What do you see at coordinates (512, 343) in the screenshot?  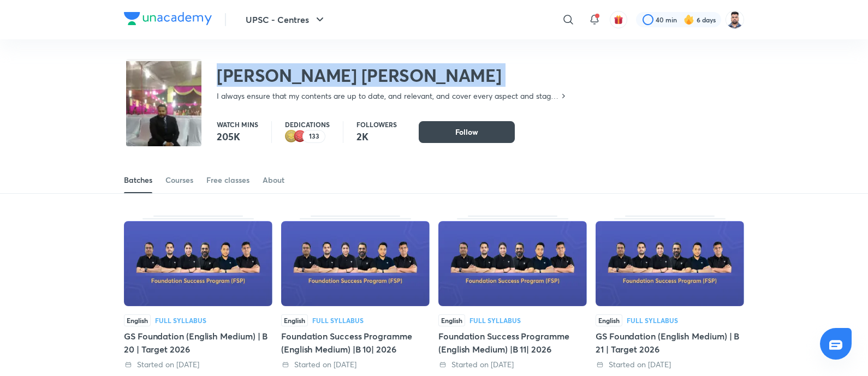 I see `div: Foundation Success Programme (English Medium) |B 11| 2026` at bounding box center [512, 343].